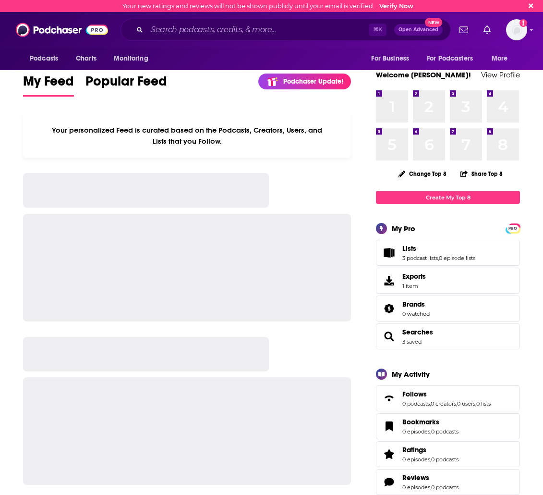 The height and width of the screenshot is (495, 543). I want to click on a: View Profile, so click(501, 74).